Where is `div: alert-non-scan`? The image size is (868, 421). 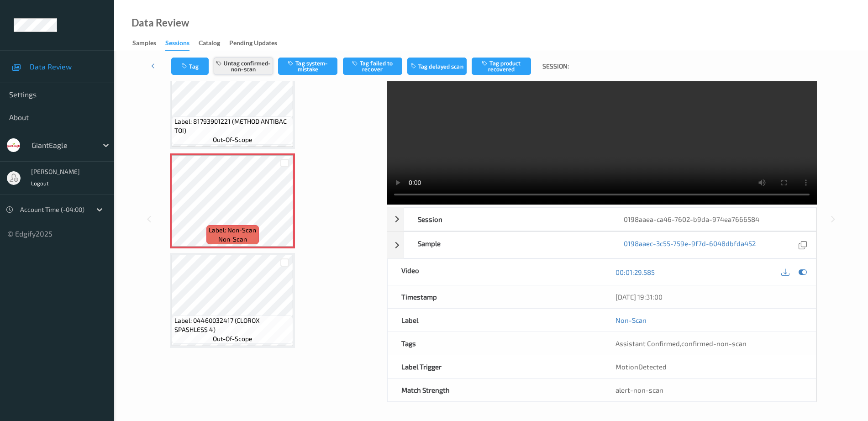
div: alert-non-scan is located at coordinates (709, 390).